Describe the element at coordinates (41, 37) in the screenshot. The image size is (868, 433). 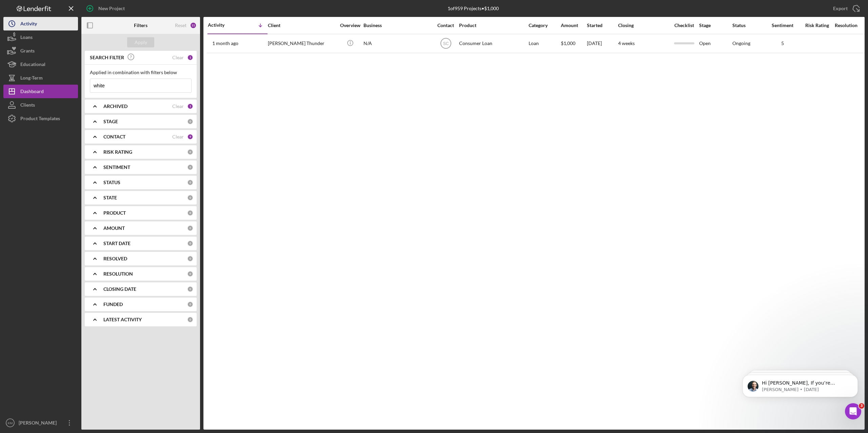
I see `button: Loans` at that location.